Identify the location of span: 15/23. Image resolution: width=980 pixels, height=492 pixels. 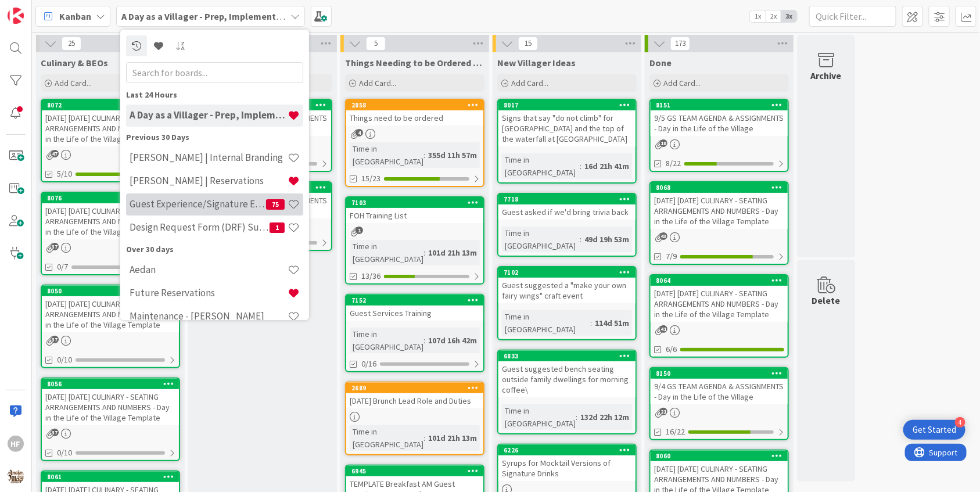
(371, 178).